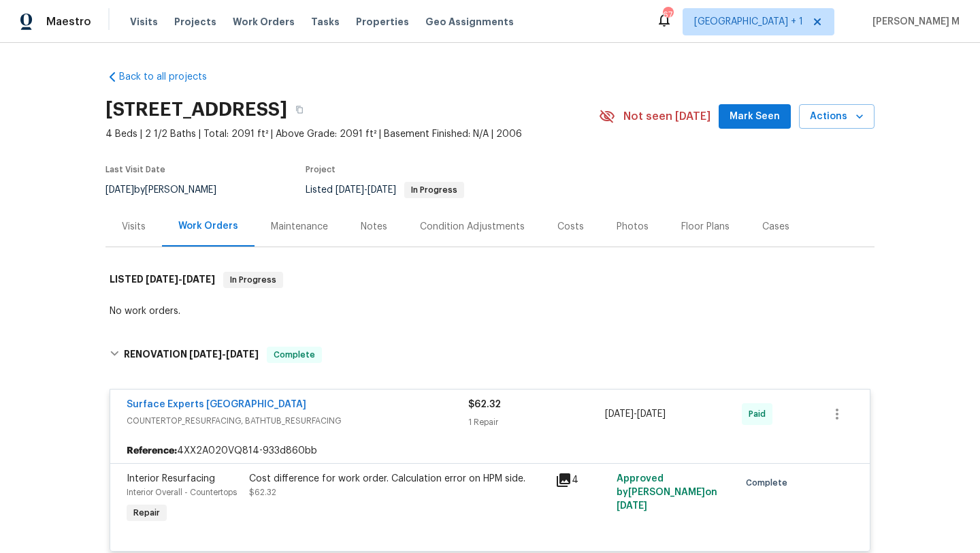  I want to click on span: Maestro, so click(68, 22).